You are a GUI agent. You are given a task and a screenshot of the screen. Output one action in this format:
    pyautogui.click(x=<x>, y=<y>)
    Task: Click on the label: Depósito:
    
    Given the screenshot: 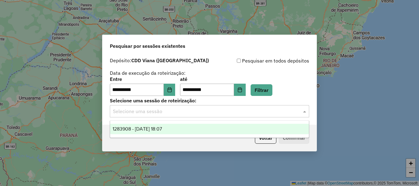 What is the action you would take?
    pyautogui.click(x=159, y=60)
    